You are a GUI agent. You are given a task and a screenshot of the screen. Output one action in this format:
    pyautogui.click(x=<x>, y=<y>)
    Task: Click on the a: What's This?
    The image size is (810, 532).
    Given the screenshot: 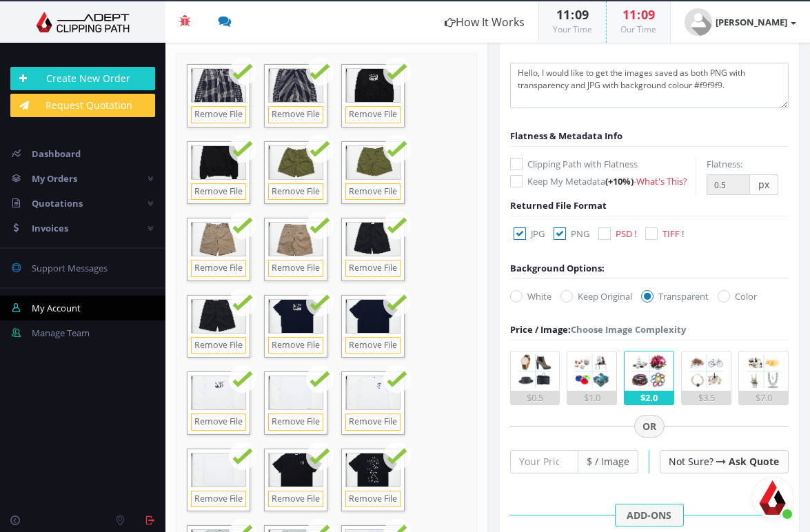 What is the action you would take?
    pyautogui.click(x=662, y=181)
    